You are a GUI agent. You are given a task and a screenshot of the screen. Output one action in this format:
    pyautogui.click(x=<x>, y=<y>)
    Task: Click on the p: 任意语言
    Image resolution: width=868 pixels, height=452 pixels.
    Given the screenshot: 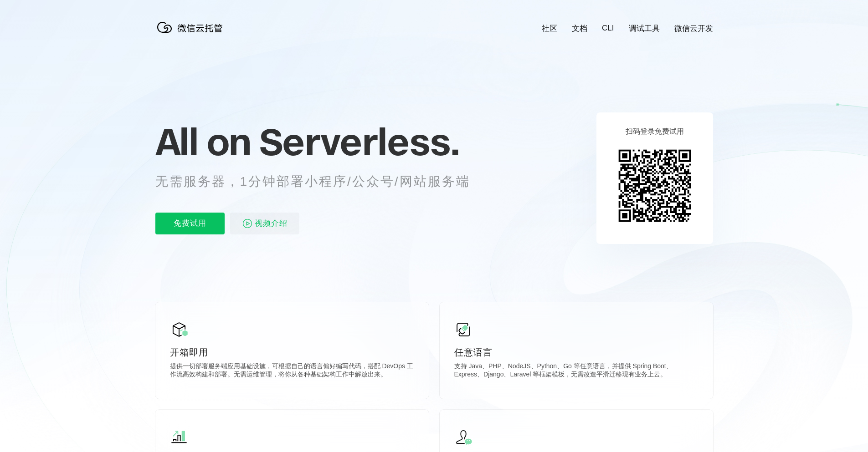 What is the action you would take?
    pyautogui.click(x=576, y=353)
    